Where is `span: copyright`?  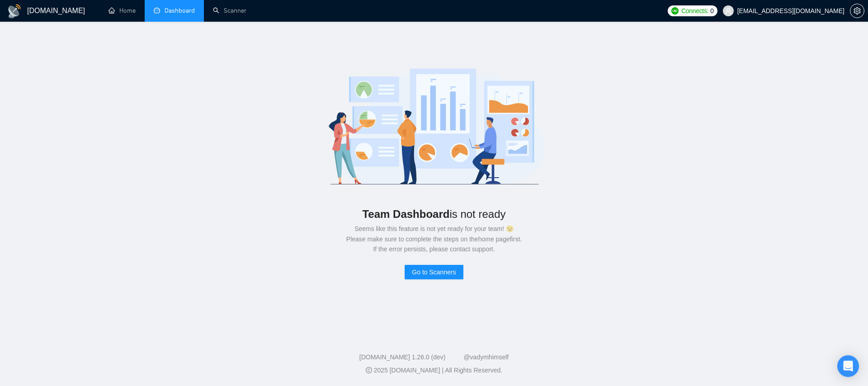 span: copyright is located at coordinates (369, 370).